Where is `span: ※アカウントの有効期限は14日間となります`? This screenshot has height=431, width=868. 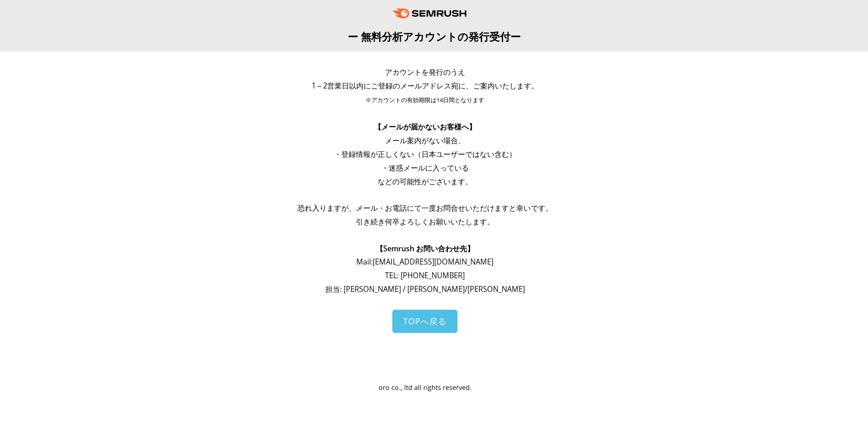
span: ※アカウントの有効期限は14日間となります is located at coordinates (425, 100).